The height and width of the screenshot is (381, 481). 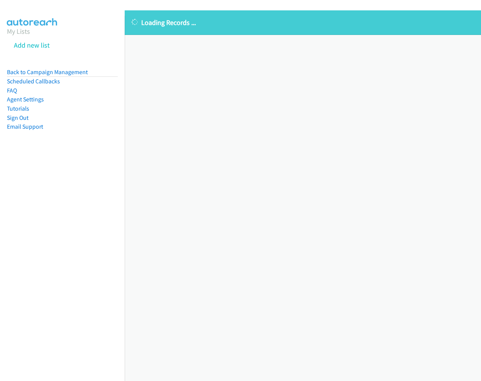 What do you see at coordinates (32, 45) in the screenshot?
I see `a: Add new list` at bounding box center [32, 45].